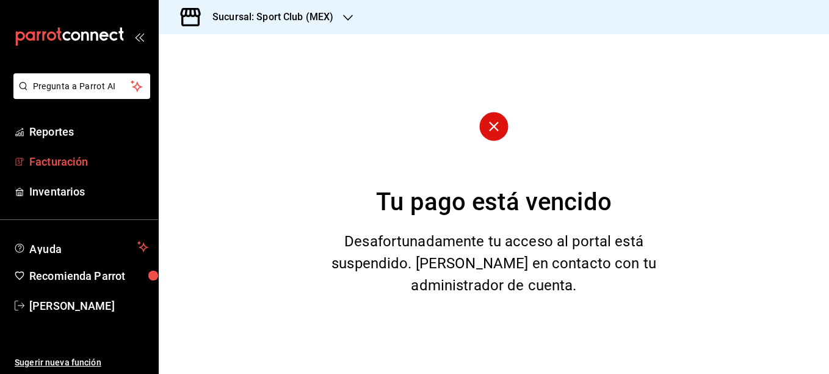 This screenshot has height=374, width=829. Describe the element at coordinates (79, 95) in the screenshot. I see `a: Pregunta a Parrot AI` at that location.